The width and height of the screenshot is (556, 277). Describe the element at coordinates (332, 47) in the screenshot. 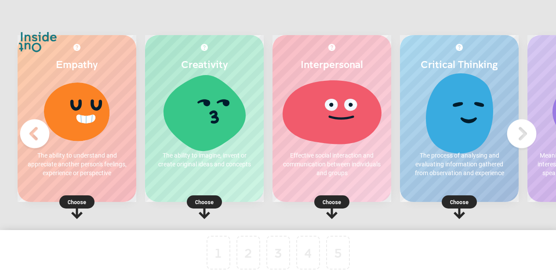

I see `img: More about Interpersonal` at that location.